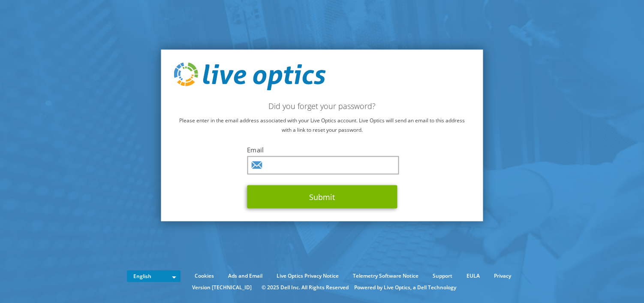  I want to click on a: Privacy, so click(503, 276).